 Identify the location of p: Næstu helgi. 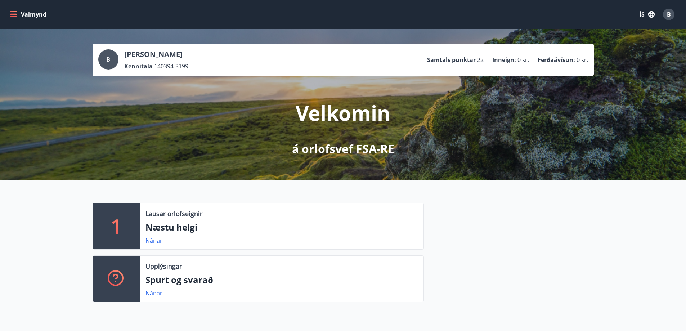
(282, 227).